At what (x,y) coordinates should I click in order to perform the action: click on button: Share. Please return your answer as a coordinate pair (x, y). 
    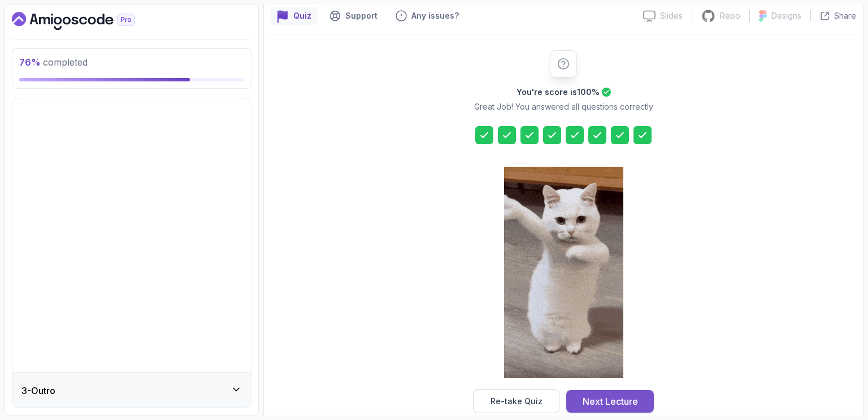
    Looking at the image, I should click on (833, 16).